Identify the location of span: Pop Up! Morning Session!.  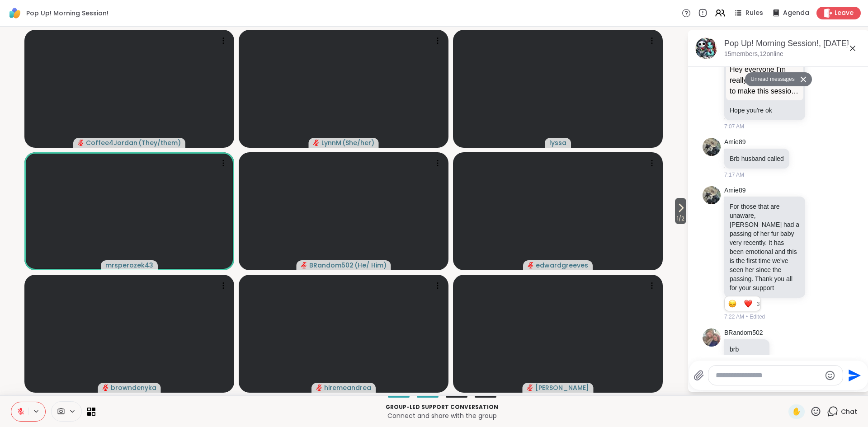
(68, 13).